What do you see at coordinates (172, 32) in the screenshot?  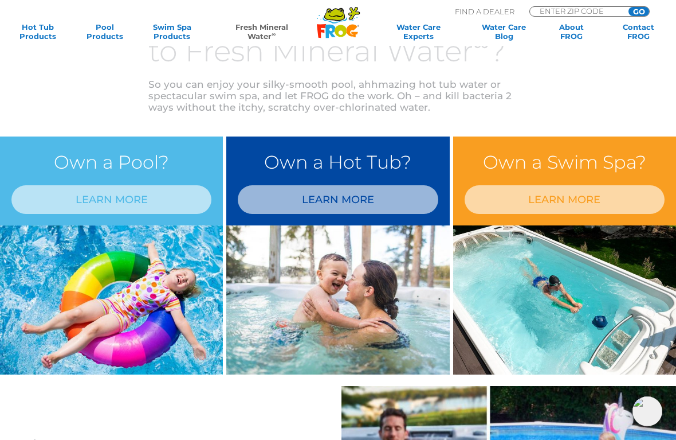 I see `a: Swim SpaProducts` at bounding box center [172, 32].